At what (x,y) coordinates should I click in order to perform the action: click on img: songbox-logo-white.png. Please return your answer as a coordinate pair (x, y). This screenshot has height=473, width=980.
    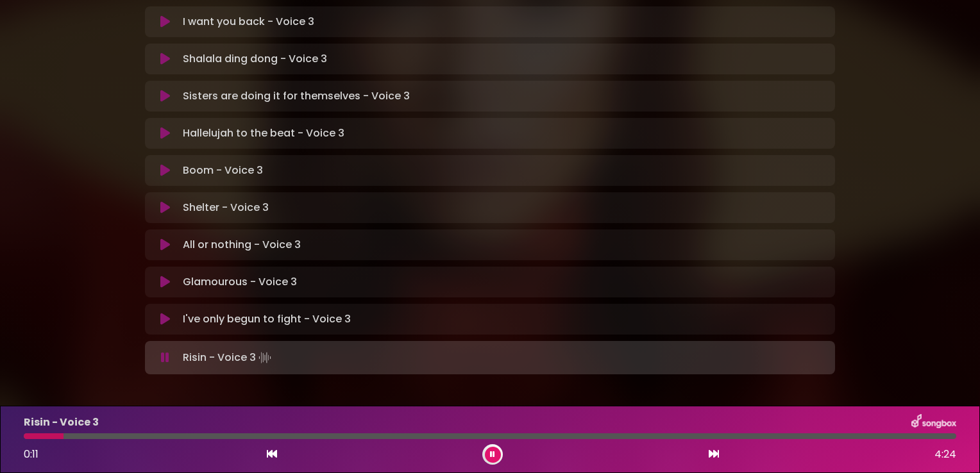
    Looking at the image, I should click on (934, 423).